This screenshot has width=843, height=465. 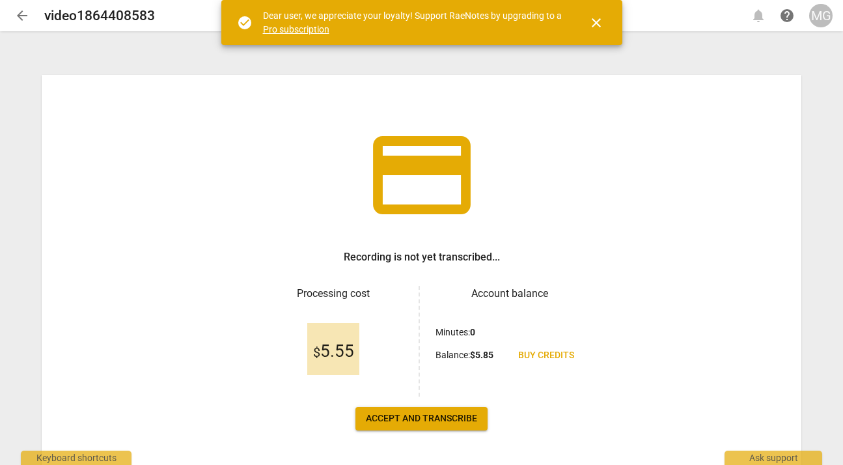 What do you see at coordinates (455, 332) in the screenshot?
I see `p: Minutes :` at bounding box center [455, 332].